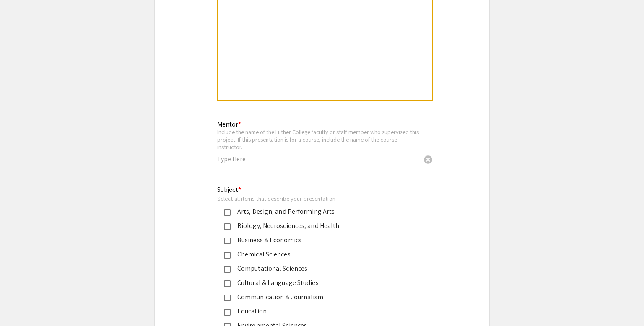 The height and width of the screenshot is (326, 644). I want to click on div: Cultural & Language Studies, so click(319, 283).